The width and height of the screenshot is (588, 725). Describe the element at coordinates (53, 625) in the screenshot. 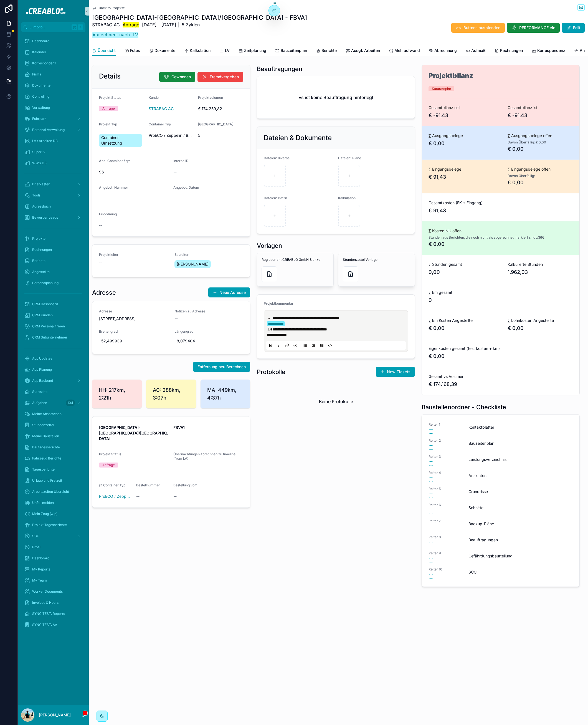

I see `a: SYNC TEST: AA` at that location.